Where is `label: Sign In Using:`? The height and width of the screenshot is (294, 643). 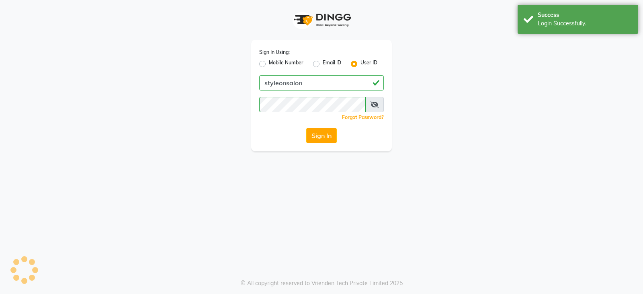 label: Sign In Using: is located at coordinates (274, 52).